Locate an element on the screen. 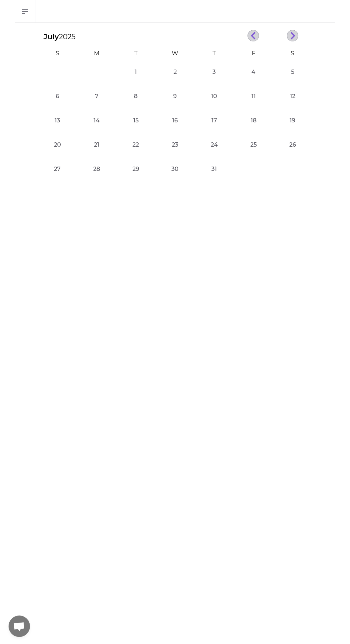 This screenshot has height=644, width=350. button: 9 is located at coordinates (175, 96).